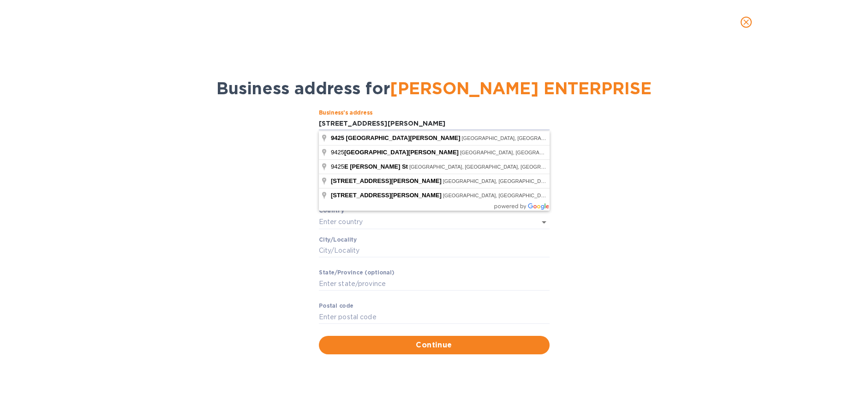 Image resolution: width=868 pixels, height=401 pixels. What do you see at coordinates (434, 316) in the screenshot?
I see `input: Enter pоstal cоde` at bounding box center [434, 316].